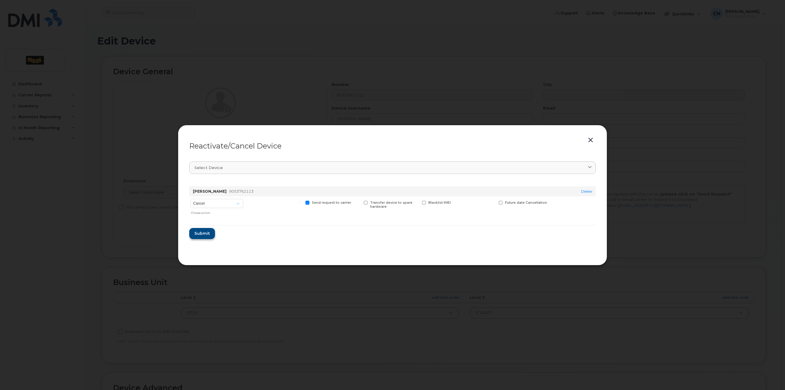  I want to click on a: Delete, so click(587, 191).